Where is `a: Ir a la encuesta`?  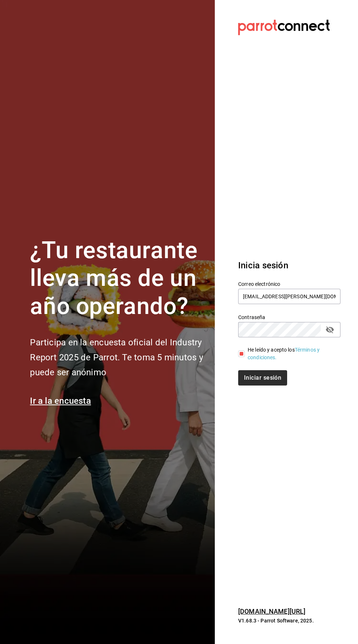 a: Ir a la encuesta is located at coordinates (60, 401).